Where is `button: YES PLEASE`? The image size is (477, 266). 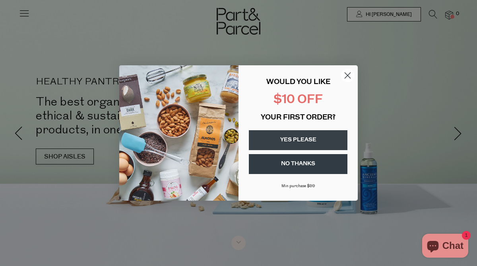
button: YES PLEASE is located at coordinates (298, 140).